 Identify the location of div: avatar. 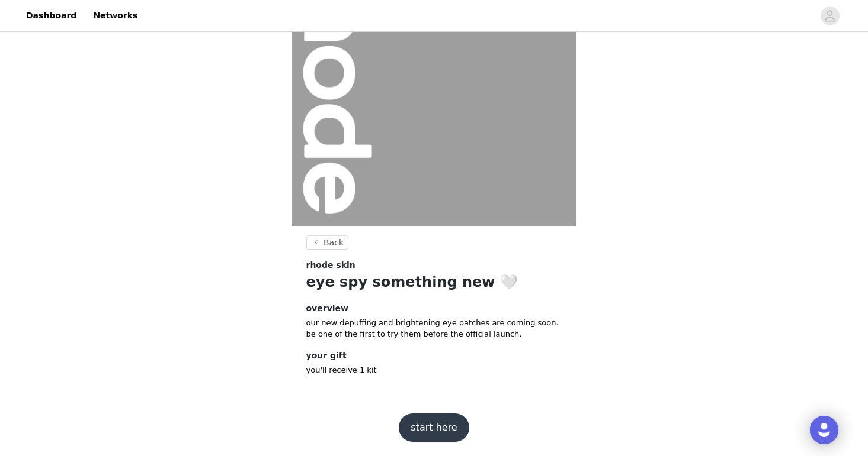
(829, 16).